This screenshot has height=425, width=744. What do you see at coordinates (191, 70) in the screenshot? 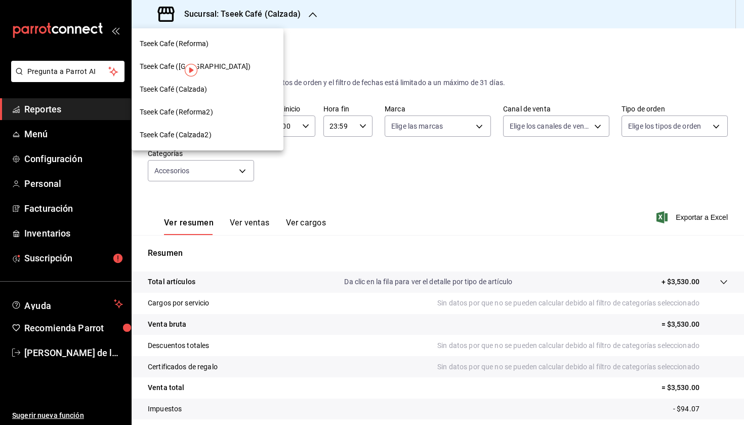
I see `img: Tooltip marker` at bounding box center [191, 70].